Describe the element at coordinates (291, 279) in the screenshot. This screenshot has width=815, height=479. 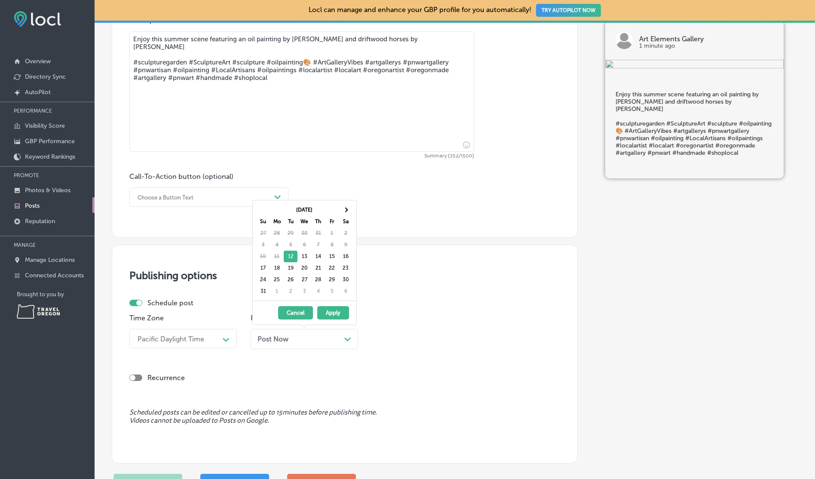
I see `td: 26` at that location.